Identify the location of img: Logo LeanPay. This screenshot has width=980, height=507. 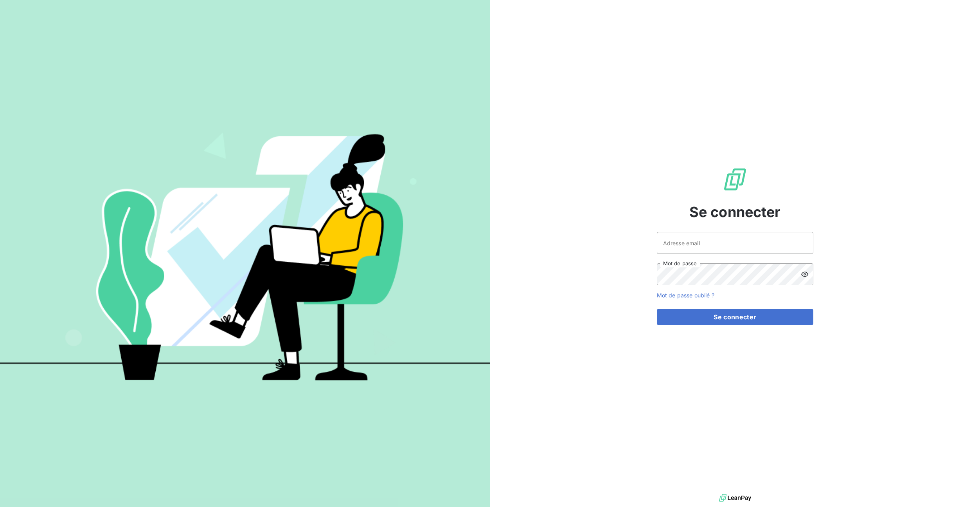
(735, 179).